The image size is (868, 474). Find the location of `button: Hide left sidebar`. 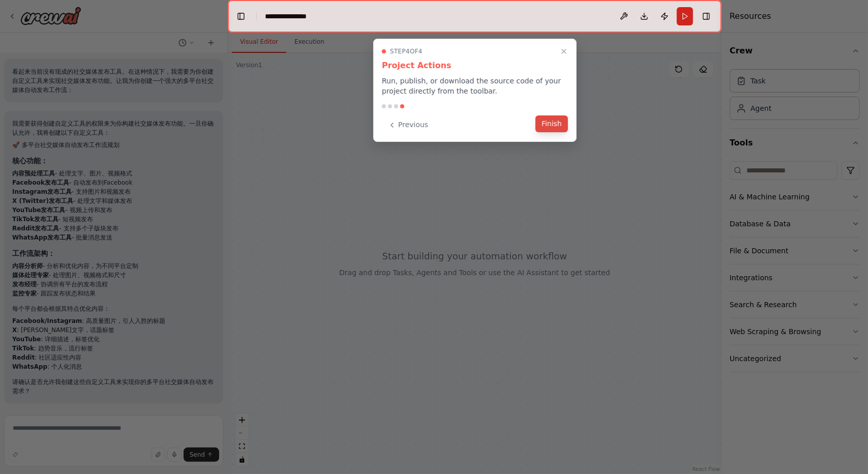

button: Hide left sidebar is located at coordinates (241, 16).